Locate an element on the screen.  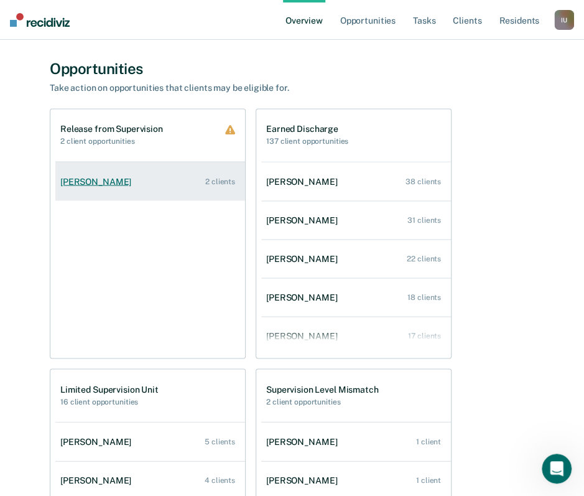
div: 18 clients is located at coordinates (424, 297).